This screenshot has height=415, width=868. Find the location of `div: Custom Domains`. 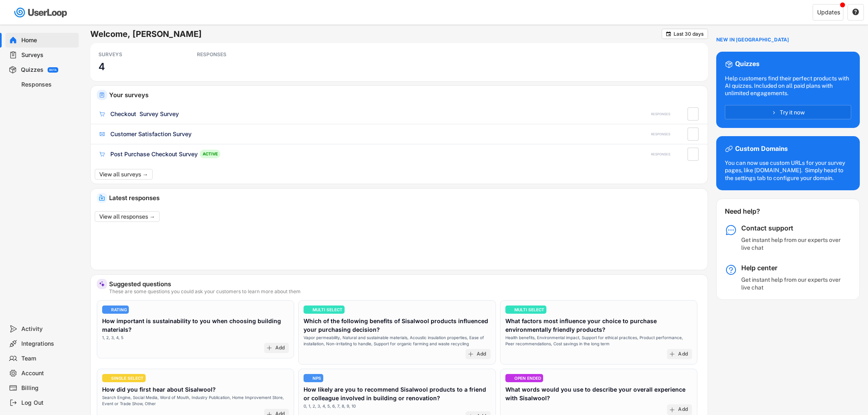

div: Custom Domains is located at coordinates (761, 149).